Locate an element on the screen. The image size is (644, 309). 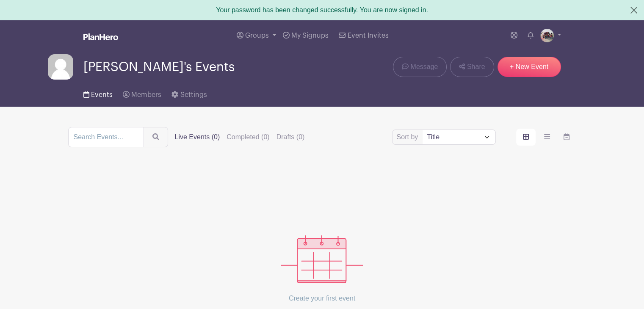
img: default-ce2991bfa6775e67f084385cd625a349d9dcbb7a52a09fb2fda1e96e2d18dcdb.png is located at coordinates (61, 67).